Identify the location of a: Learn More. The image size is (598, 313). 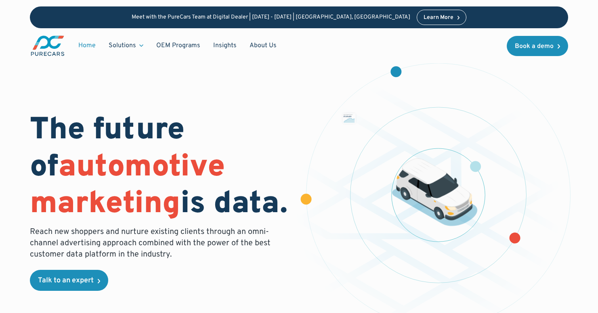
(442, 17).